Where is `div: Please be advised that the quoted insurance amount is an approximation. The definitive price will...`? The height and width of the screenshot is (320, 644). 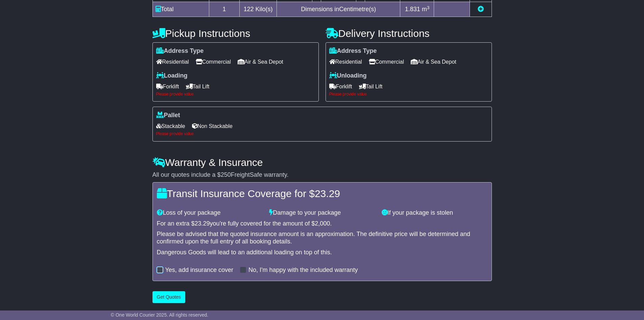
div: Please be advised that the quoted insurance amount is an approximation. The definitive price will... is located at coordinates (322, 238).